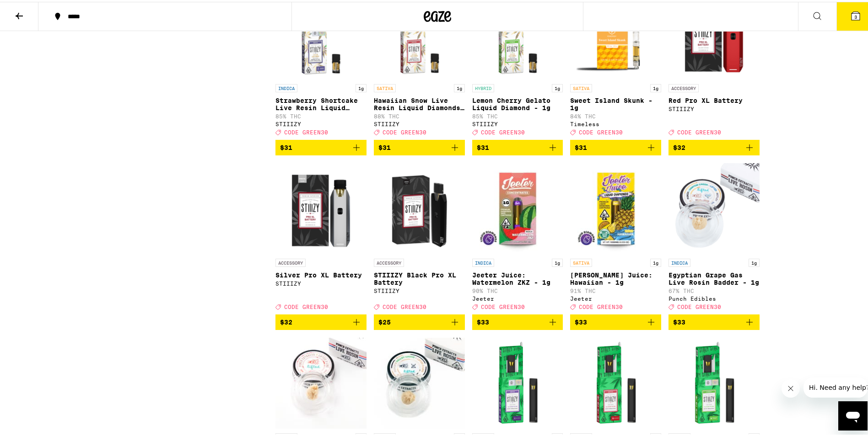 The image size is (868, 436). Describe the element at coordinates (615, 102) in the screenshot. I see `p: Sweet Island Skunk - 1g` at that location.